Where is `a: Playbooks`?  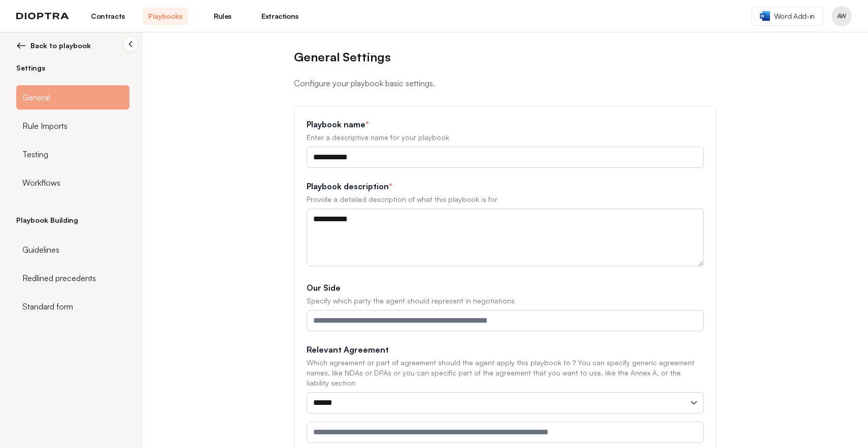 a: Playbooks is located at coordinates (165, 16).